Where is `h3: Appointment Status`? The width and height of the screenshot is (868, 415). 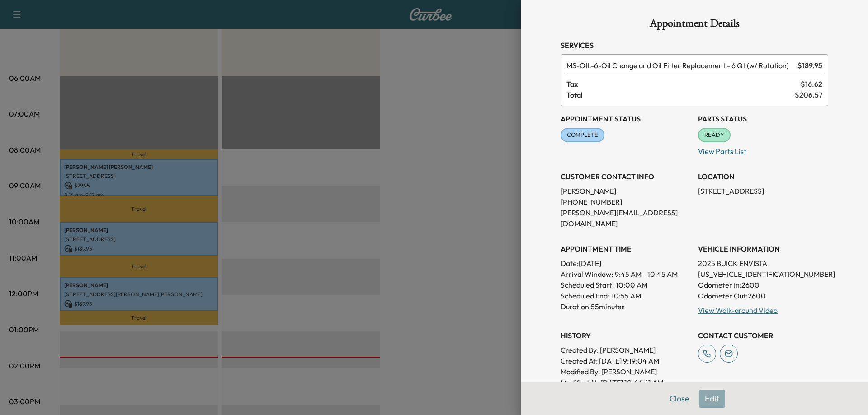
h3: Appointment Status is located at coordinates (626, 119).